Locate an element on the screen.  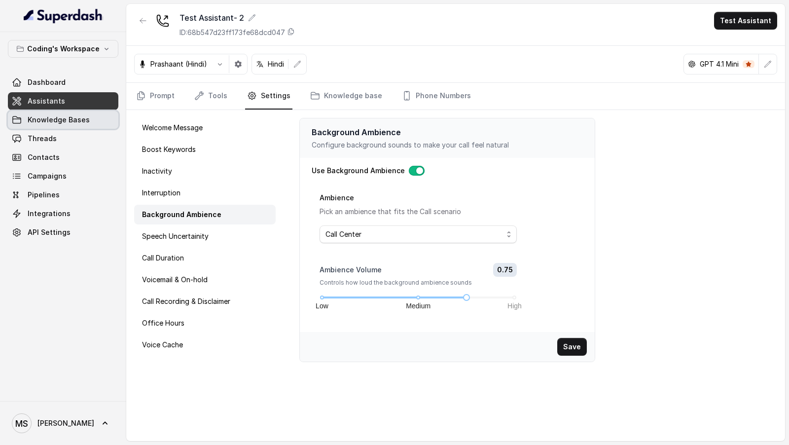
p: Boost Keywords is located at coordinates (169, 149).